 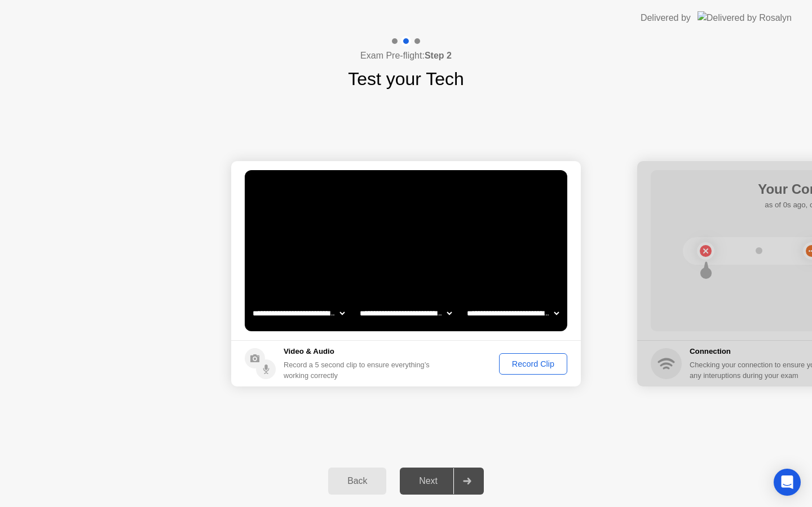 I want to click on div: Back, so click(x=356, y=481).